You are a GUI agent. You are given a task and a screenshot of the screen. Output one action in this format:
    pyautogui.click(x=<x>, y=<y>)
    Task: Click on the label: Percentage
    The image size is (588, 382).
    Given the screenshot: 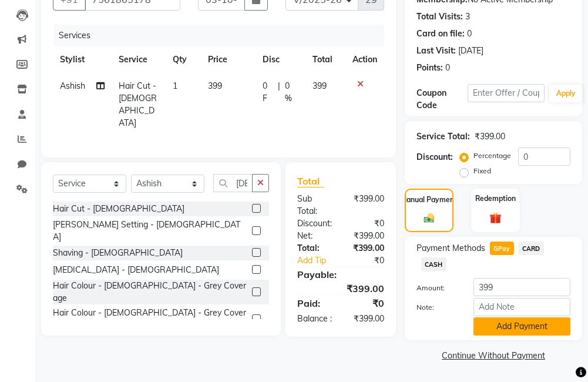 What is the action you would take?
    pyautogui.click(x=492, y=155)
    